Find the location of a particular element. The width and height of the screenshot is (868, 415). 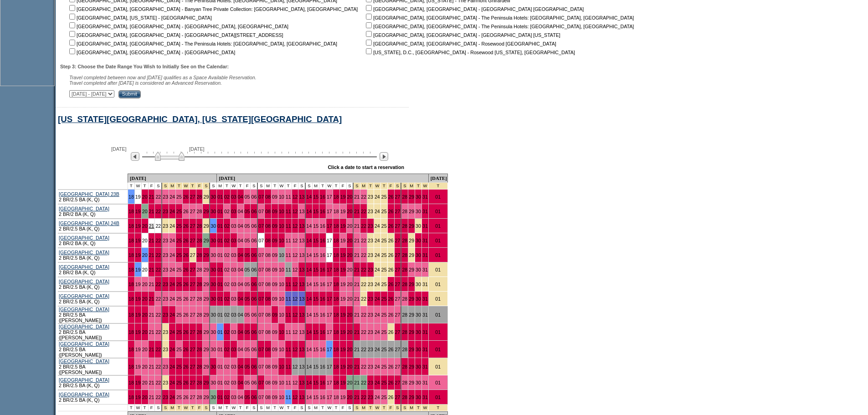

a: 06 is located at coordinates (253, 241).